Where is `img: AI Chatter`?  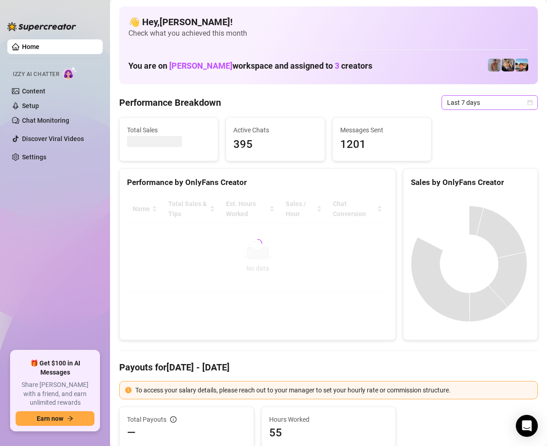 img: AI Chatter is located at coordinates (70, 73).